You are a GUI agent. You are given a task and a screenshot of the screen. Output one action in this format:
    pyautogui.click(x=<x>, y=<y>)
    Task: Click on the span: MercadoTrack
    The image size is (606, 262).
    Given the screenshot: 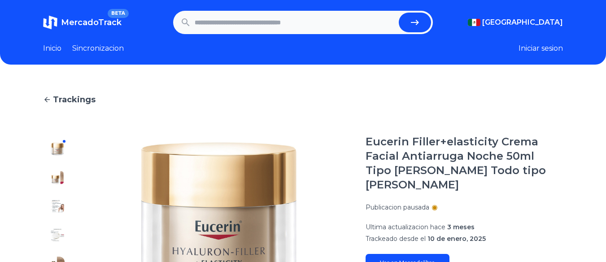 What is the action you would take?
    pyautogui.click(x=91, y=22)
    